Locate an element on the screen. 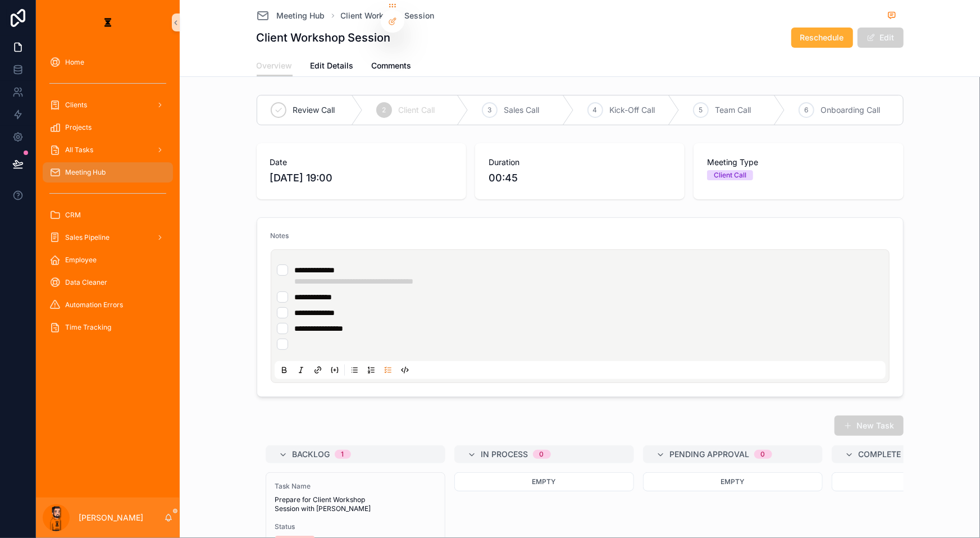  a: Projects is located at coordinates (108, 128).